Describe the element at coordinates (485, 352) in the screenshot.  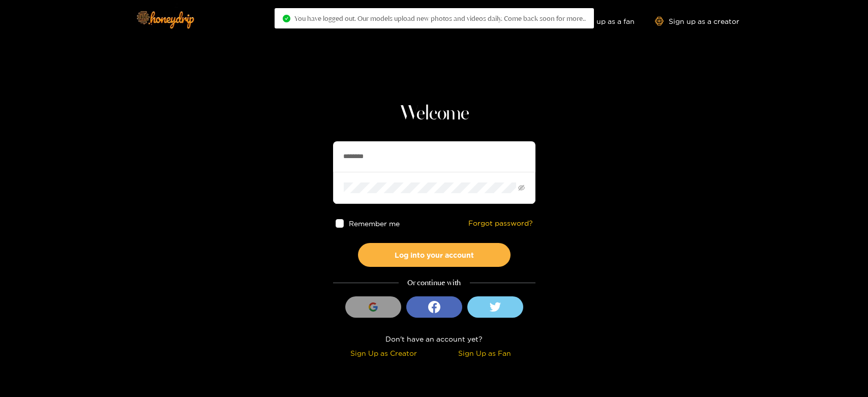
I see `div: Sign Up as Fan` at that location.